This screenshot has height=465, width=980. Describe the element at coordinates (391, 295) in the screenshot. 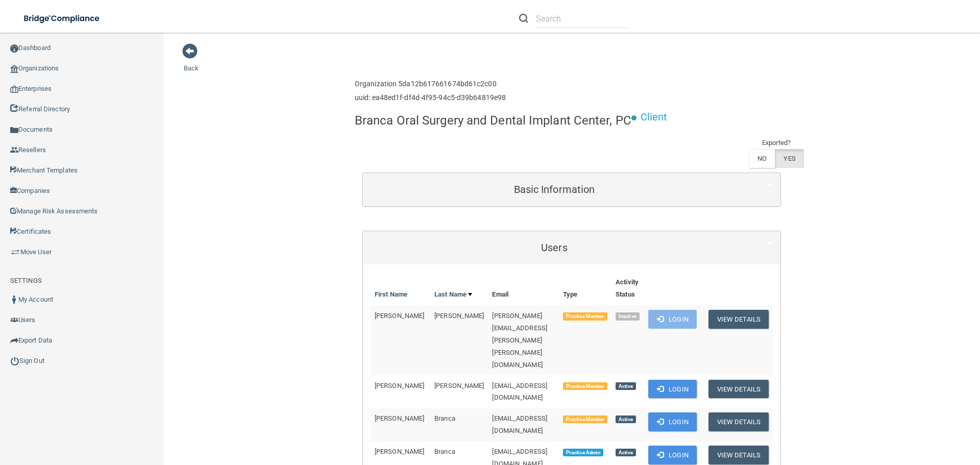

I see `a: First Name` at that location.